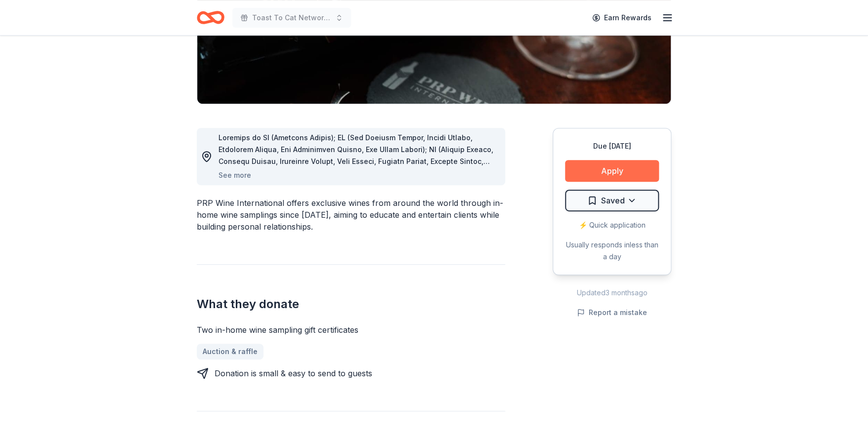 This screenshot has height=437, width=868. I want to click on span: Toast To Cat Network 30th Anniversary Celebration, so click(291, 18).